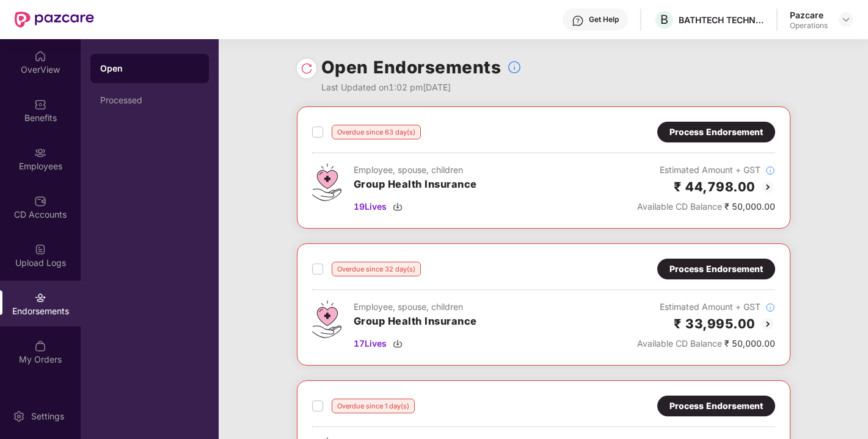 Image resolution: width=868 pixels, height=439 pixels. What do you see at coordinates (40, 153) in the screenshot?
I see `img: svg+xml;base64,PHN2ZyBpZD0iRW1wbG95ZWVzIiB4bWxucz0iaHR0cDovL3d3dy53My5vcmcvMjAwMC9zdmciIHdpZHRoPS...` at bounding box center [40, 153].